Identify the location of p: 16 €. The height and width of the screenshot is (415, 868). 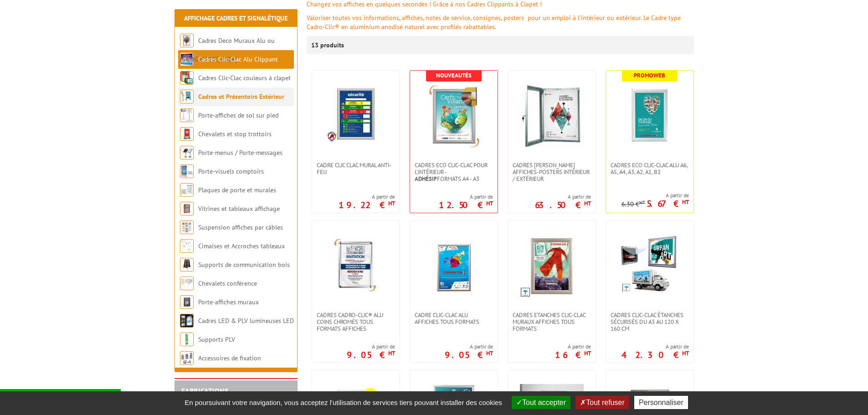
(573, 355).